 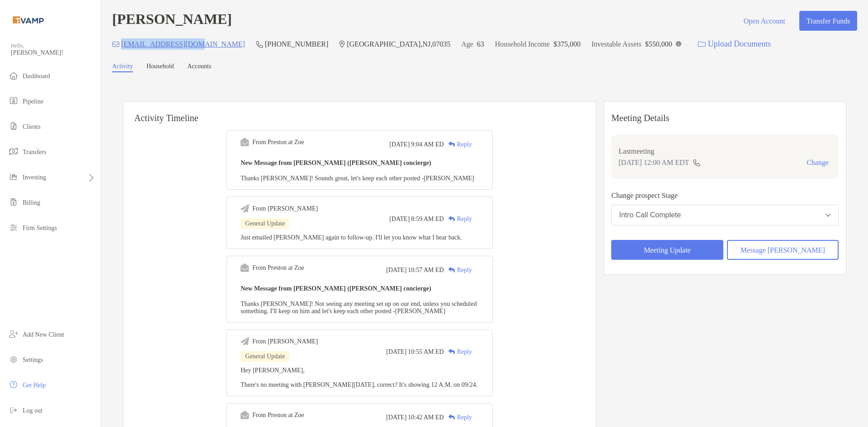 What do you see at coordinates (650, 215) in the screenshot?
I see `div: Intro Call Complete` at bounding box center [650, 215].